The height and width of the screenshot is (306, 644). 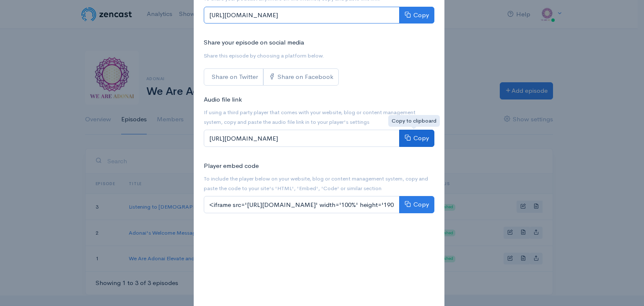 I want to click on label: Audio file link, so click(x=223, y=99).